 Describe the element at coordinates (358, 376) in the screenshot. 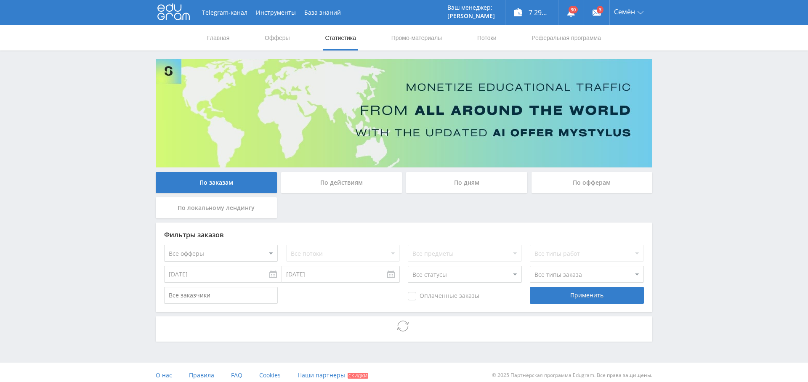

I see `span: Скидки` at that location.